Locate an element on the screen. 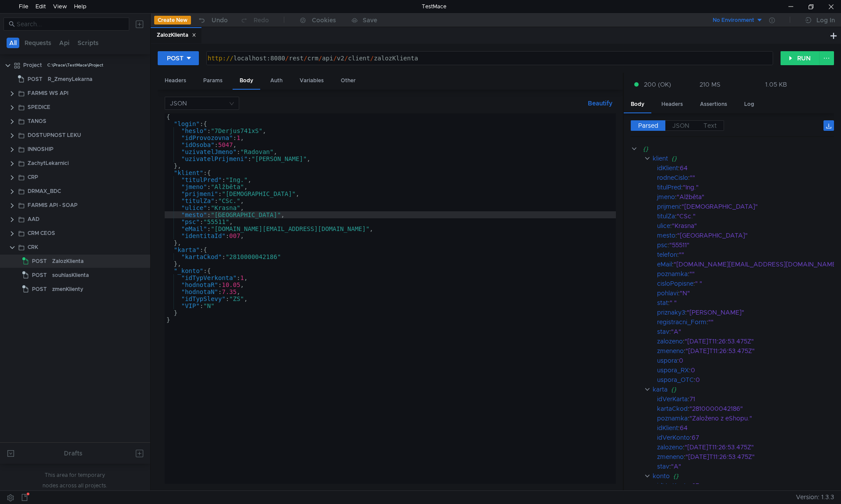 Image resolution: width=841 pixels, height=504 pixels. div: psc is located at coordinates (662, 245).